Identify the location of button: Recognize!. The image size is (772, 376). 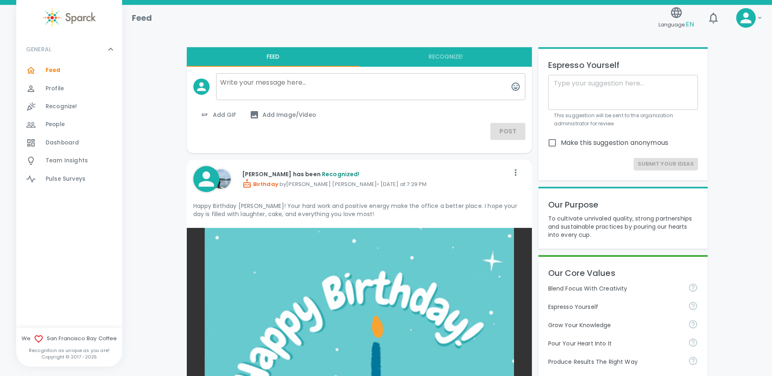
(446, 57).